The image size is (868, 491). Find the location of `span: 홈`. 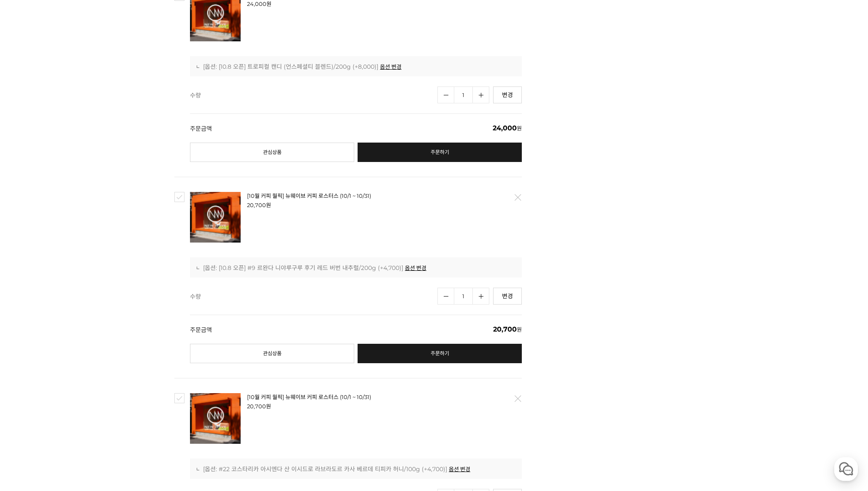

span: 홈 is located at coordinates (29, 284).